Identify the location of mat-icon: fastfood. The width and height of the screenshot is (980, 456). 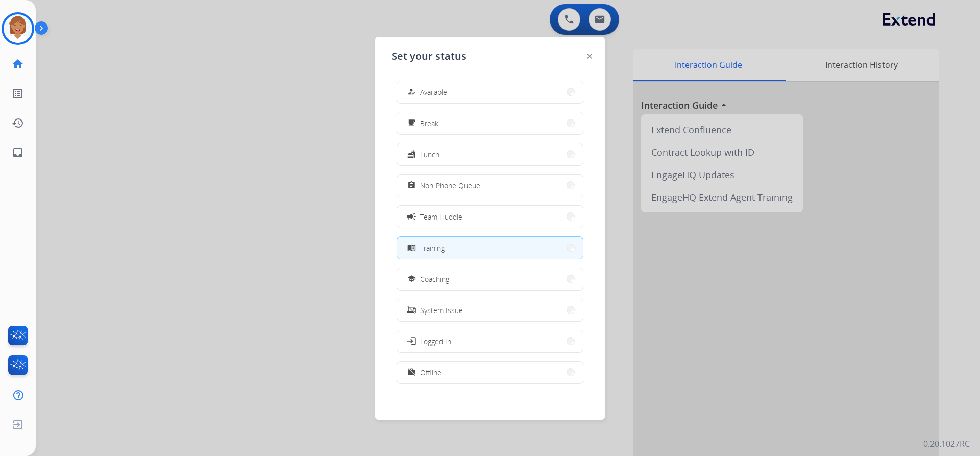
(411, 154).